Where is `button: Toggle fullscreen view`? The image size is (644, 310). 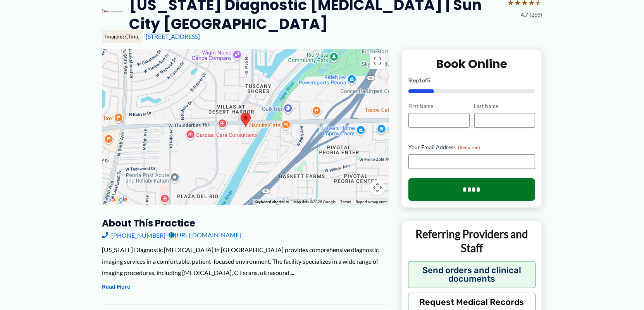
button: Toggle fullscreen view is located at coordinates (377, 61).